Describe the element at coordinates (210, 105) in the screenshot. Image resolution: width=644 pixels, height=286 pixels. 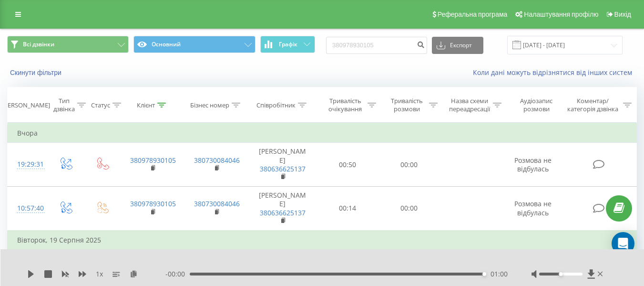
I see `div: Бізнес номер` at that location.